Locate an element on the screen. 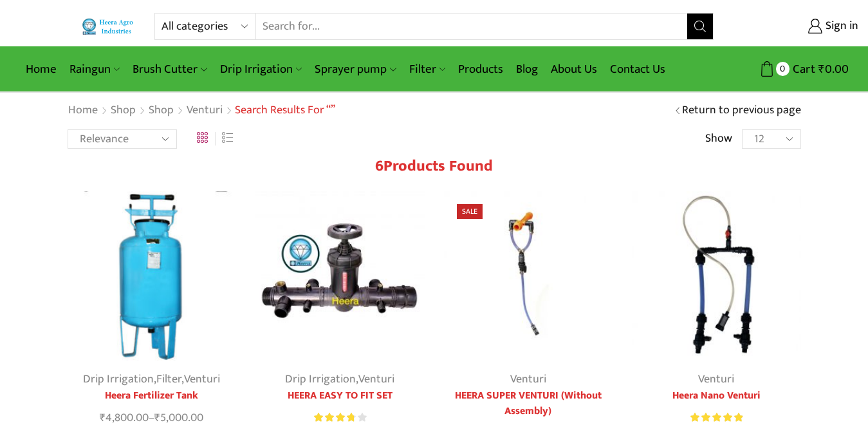 This screenshot has height=423, width=868. span: 0 is located at coordinates (783, 68).